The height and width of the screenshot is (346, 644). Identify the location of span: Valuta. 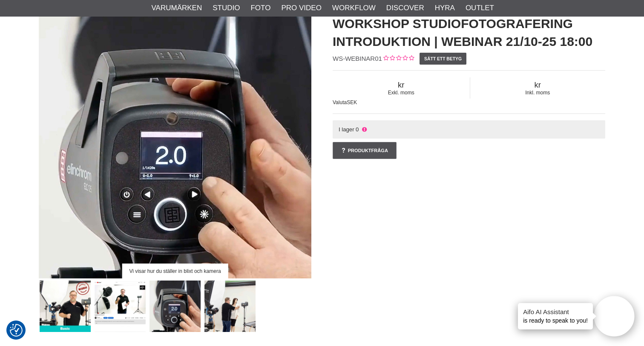
(339, 103).